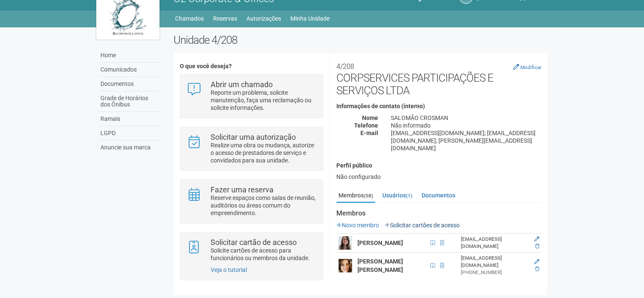 The image size is (644, 298). I want to click on a: Reservas, so click(225, 19).